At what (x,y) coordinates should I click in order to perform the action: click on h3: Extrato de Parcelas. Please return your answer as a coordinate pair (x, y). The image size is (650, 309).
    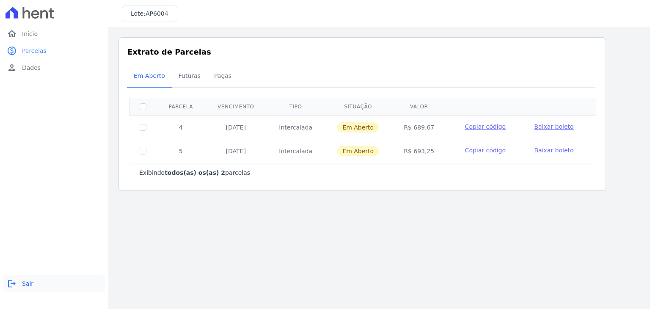
    Looking at the image, I should click on (362, 52).